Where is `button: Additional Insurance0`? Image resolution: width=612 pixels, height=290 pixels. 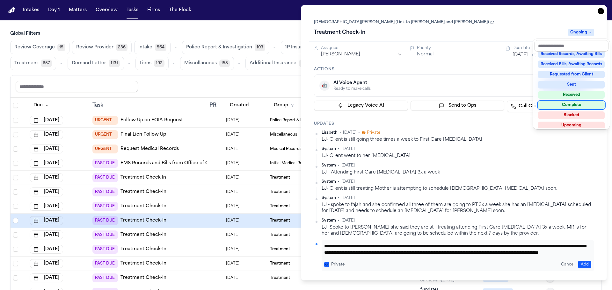 button: Additional Insurance0 is located at coordinates (277, 63).